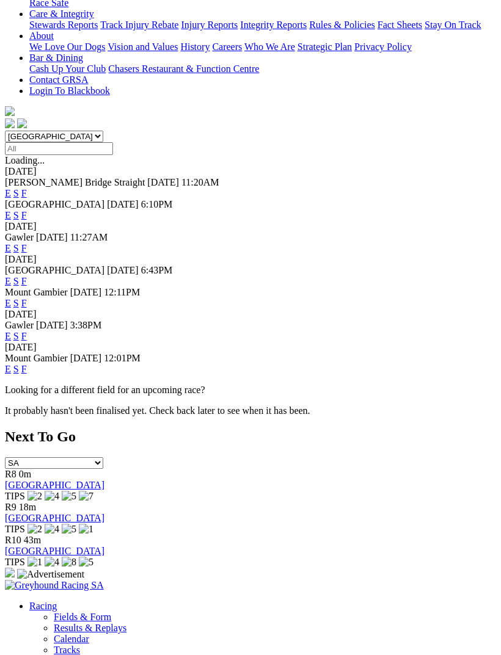 The width and height of the screenshot is (501, 655). I want to click on div: Care & Integrity, so click(263, 25).